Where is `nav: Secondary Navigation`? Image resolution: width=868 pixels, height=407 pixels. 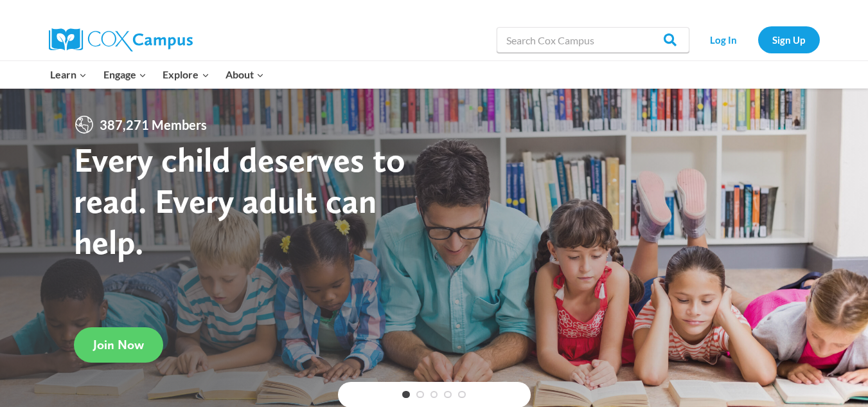
nav: Secondary Navigation is located at coordinates (757, 39).